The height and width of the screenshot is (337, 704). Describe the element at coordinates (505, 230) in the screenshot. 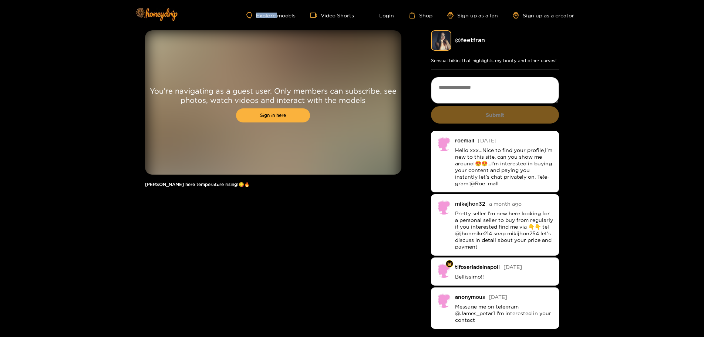

I see `p: Pretty seller I’m new here looking for a personal seller to buy from regularly if you interested ...` at that location.